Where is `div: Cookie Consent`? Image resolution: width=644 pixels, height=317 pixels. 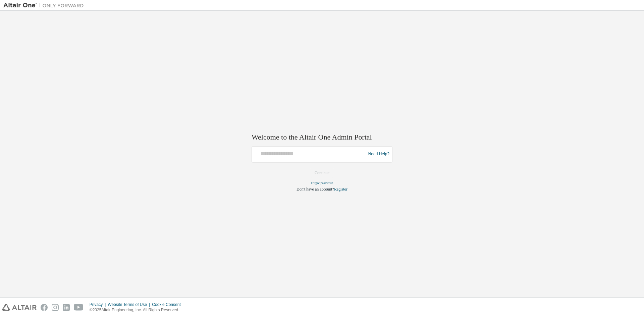
div: Cookie Consent is located at coordinates (168, 305).